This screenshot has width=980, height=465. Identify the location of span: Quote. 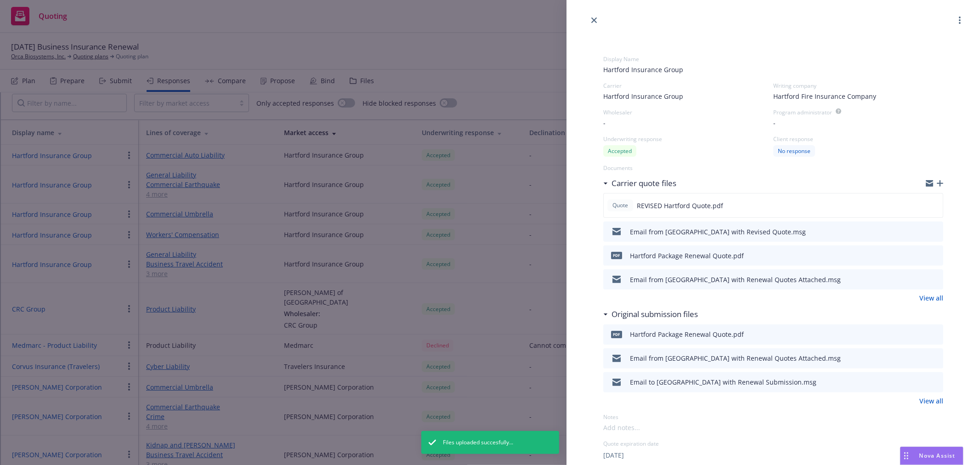
(620, 206).